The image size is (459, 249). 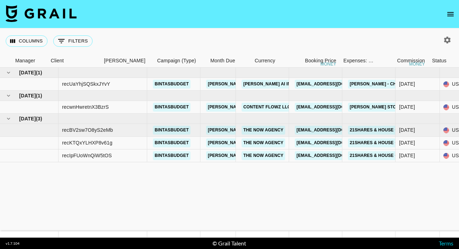 What do you see at coordinates (127, 61) in the screenshot?
I see `div: Booker` at bounding box center [127, 61].